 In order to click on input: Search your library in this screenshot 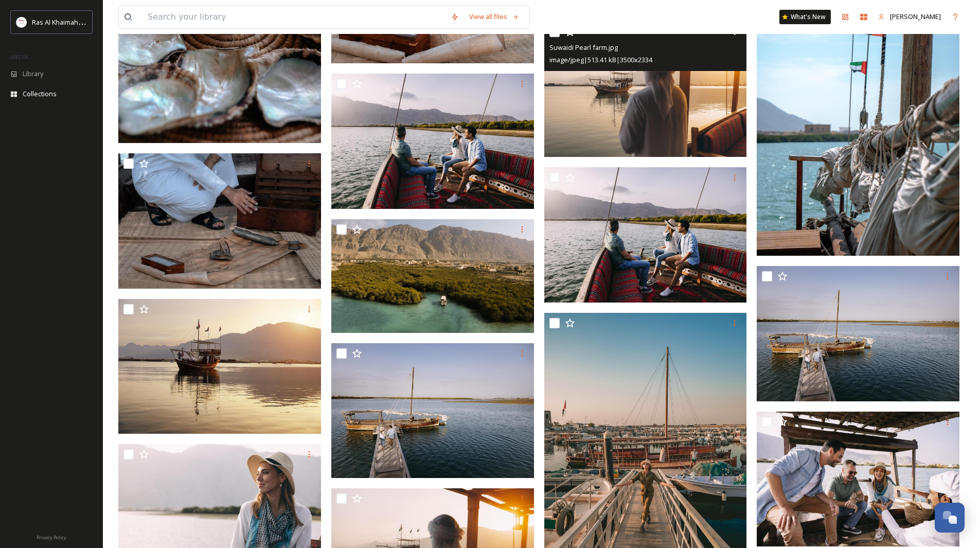, I will do `click(294, 17)`.